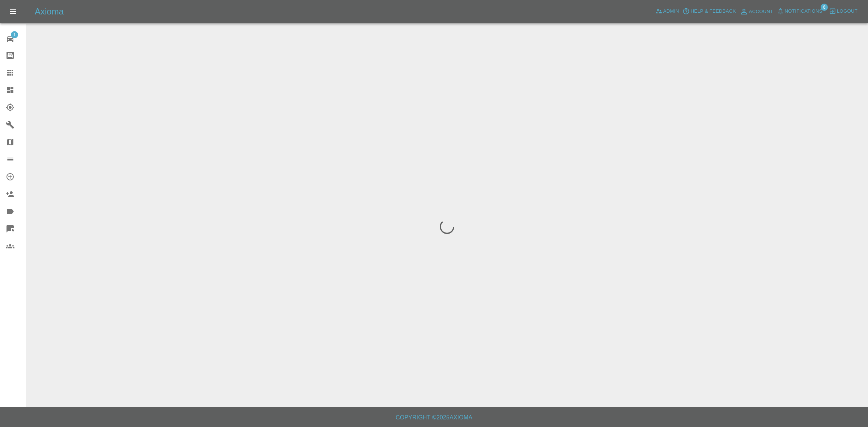  I want to click on button: Logout, so click(843, 11).